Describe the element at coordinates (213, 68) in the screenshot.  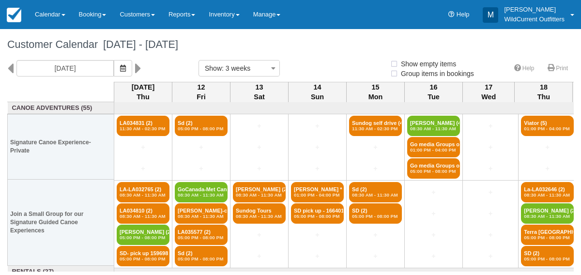
I see `span: Show` at that location.